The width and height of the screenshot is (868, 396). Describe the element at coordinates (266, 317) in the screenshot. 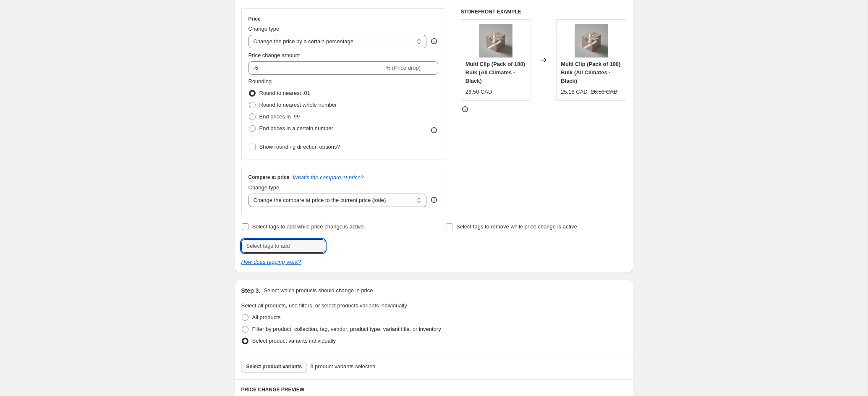

I see `span: All products` at that location.